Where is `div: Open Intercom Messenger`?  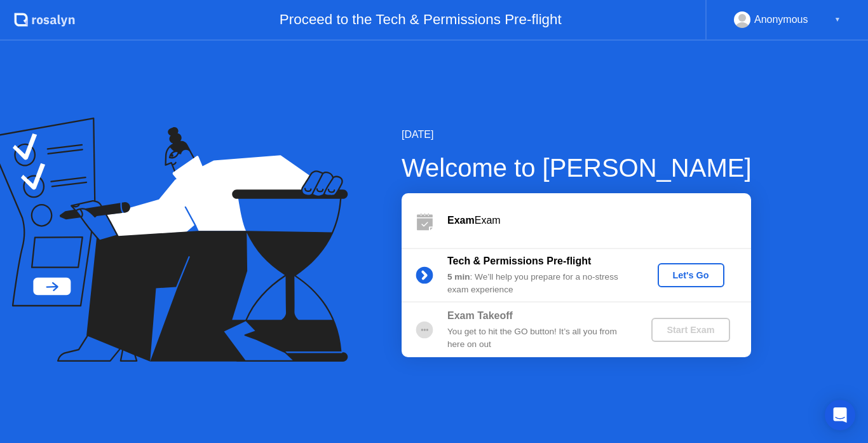
div: Open Intercom Messenger is located at coordinates (840, 415).